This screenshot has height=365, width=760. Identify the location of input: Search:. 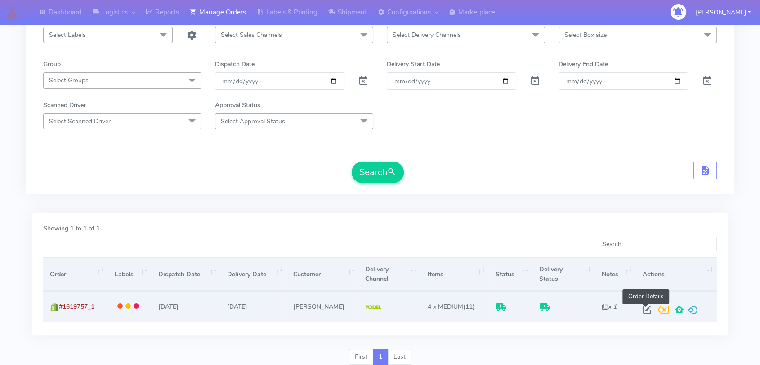
(671, 244).